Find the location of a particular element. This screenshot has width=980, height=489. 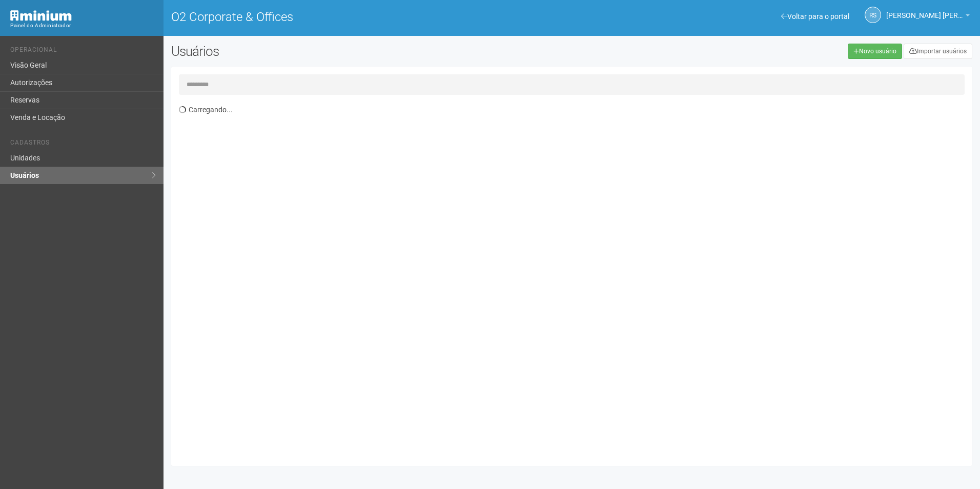

span: Rayssa Soares Ribeiro is located at coordinates (925, 10).